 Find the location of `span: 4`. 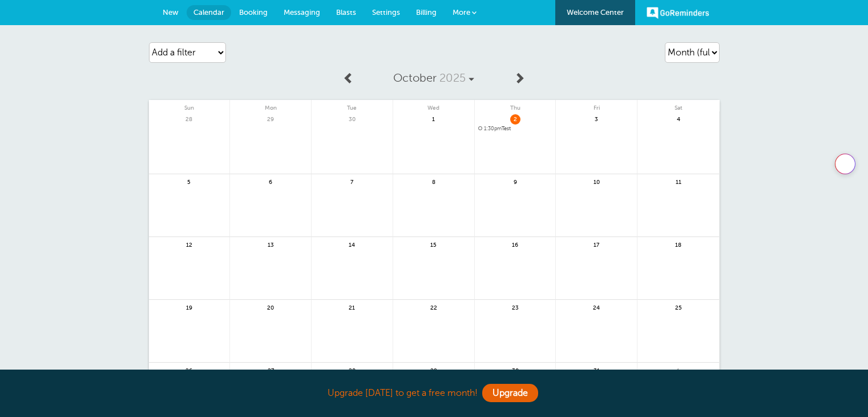

span: 4 is located at coordinates (679, 118).